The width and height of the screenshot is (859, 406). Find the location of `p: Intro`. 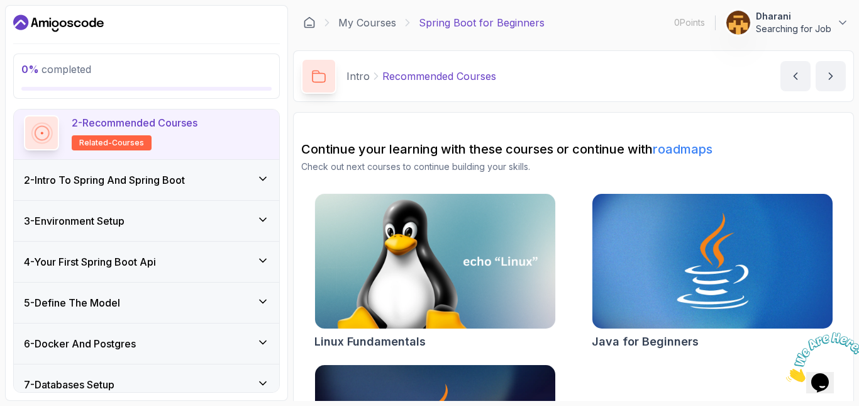

p: Intro is located at coordinates (358, 76).